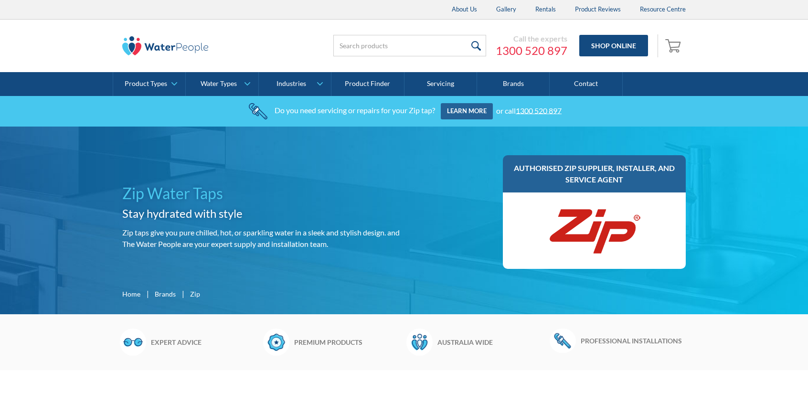 This screenshot has height=394, width=808. I want to click on h6: Professional installations, so click(634, 341).